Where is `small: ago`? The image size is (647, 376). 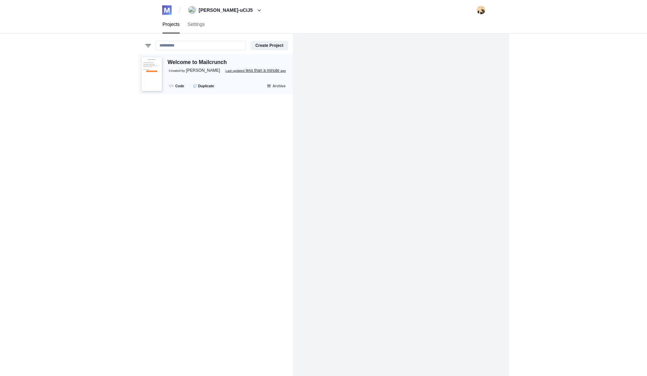 small: ago is located at coordinates (283, 71).